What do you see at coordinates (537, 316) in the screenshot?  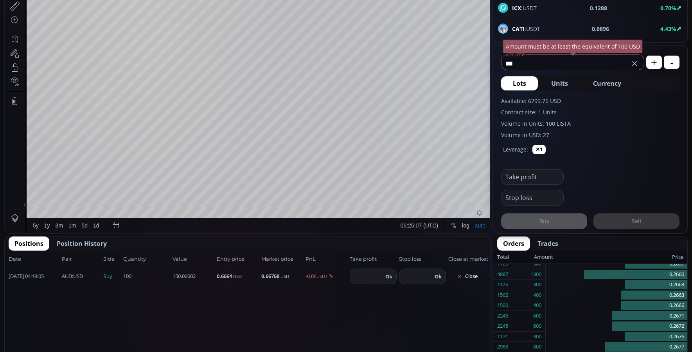 I see `div: 600` at bounding box center [537, 316].